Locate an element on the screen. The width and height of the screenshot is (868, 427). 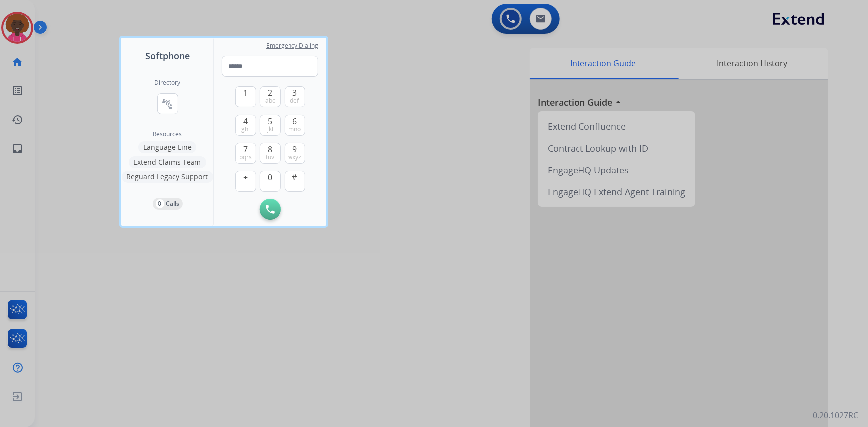
span: 3 is located at coordinates (294, 93).